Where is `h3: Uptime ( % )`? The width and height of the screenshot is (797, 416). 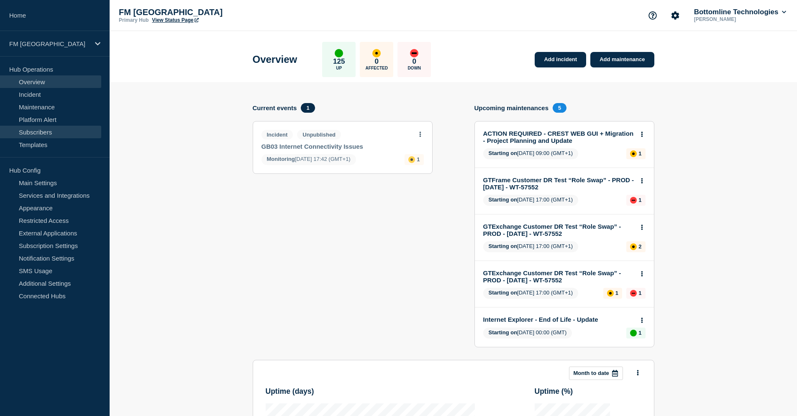 h3: Uptime ( % ) is located at coordinates (588, 391).